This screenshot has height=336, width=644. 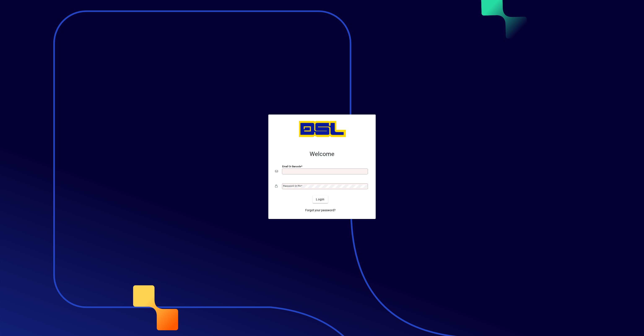 What do you see at coordinates (320, 199) in the screenshot?
I see `button: Login` at bounding box center [320, 199].